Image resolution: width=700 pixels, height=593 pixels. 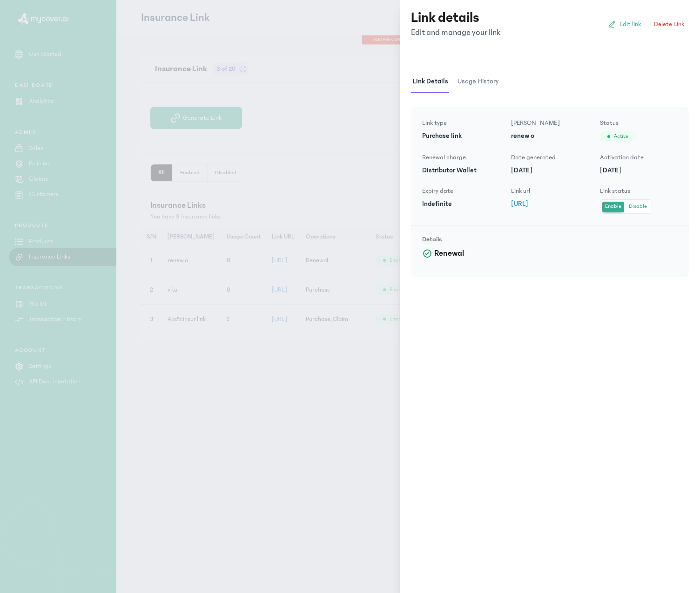 What do you see at coordinates (550, 191) in the screenshot?
I see `p: Link url` at bounding box center [550, 191].